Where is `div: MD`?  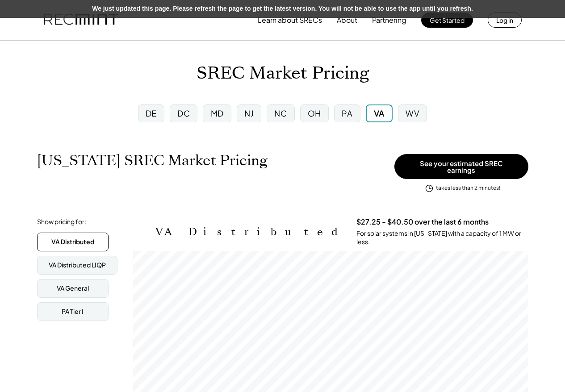
div: MD is located at coordinates (217, 113).